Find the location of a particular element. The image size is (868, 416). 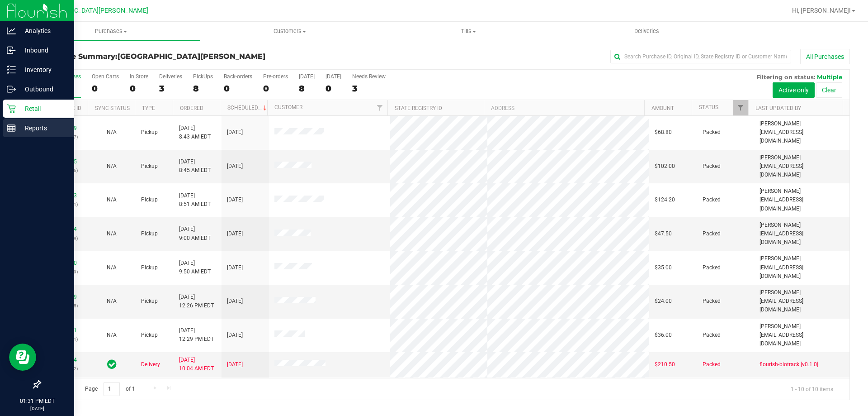

a: State Registry ID is located at coordinates (418, 108).